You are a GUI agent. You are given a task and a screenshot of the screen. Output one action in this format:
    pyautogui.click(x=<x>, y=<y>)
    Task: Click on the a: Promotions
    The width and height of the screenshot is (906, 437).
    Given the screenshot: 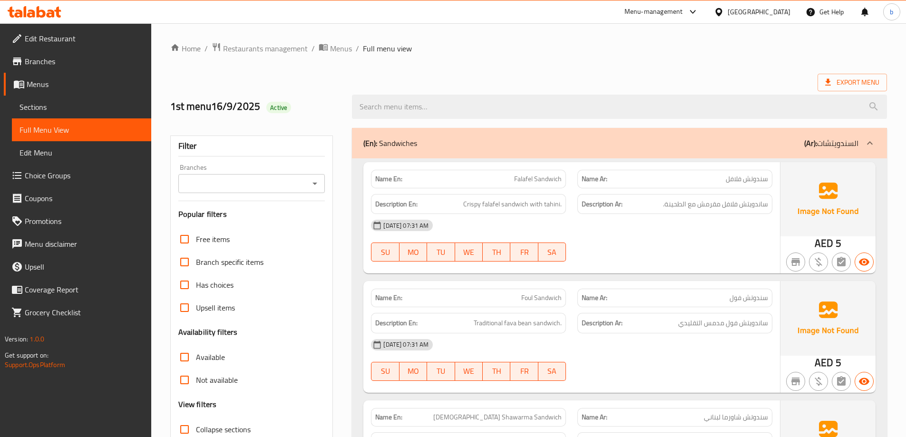 What is the action you would take?
    pyautogui.click(x=78, y=221)
    